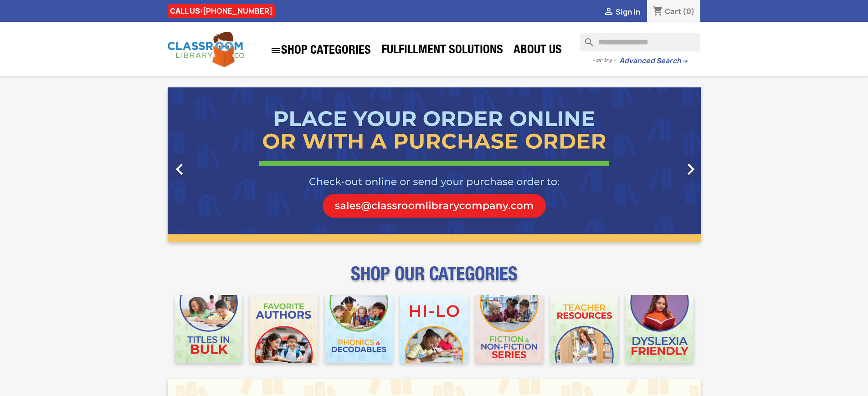 The width and height of the screenshot is (868, 396). What do you see at coordinates (658, 12) in the screenshot?
I see `i: shopping_cart` at bounding box center [658, 12].